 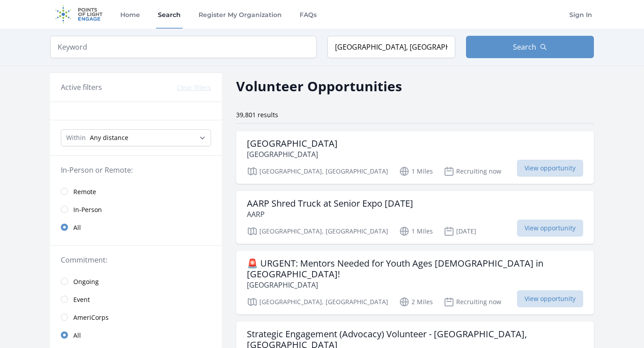 What do you see at coordinates (524, 47) in the screenshot?
I see `span: Search` at bounding box center [524, 47].